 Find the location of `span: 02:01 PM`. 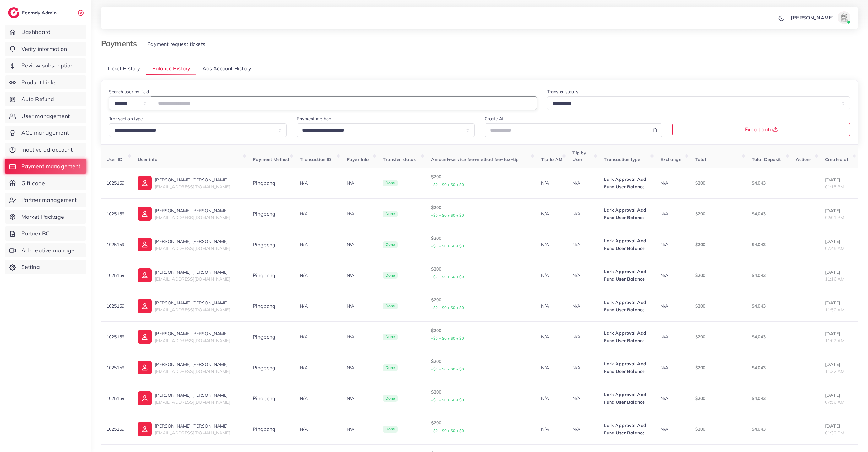

span: 02:01 PM is located at coordinates (834, 217).